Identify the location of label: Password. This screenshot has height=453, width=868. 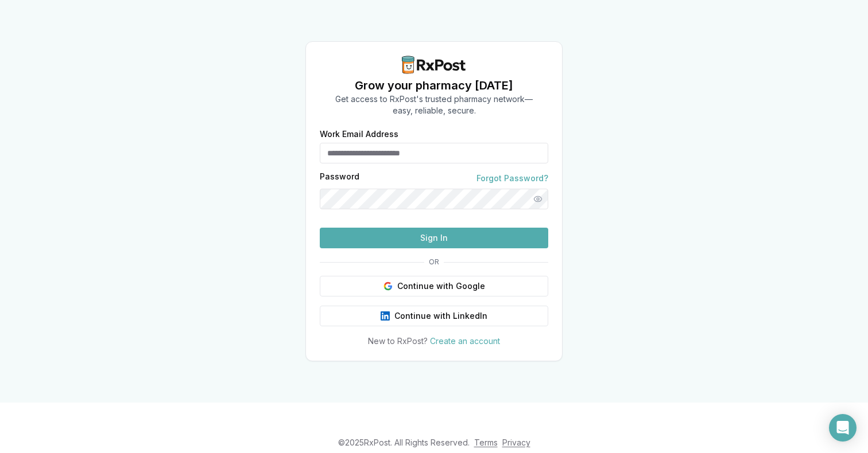
(339, 178).